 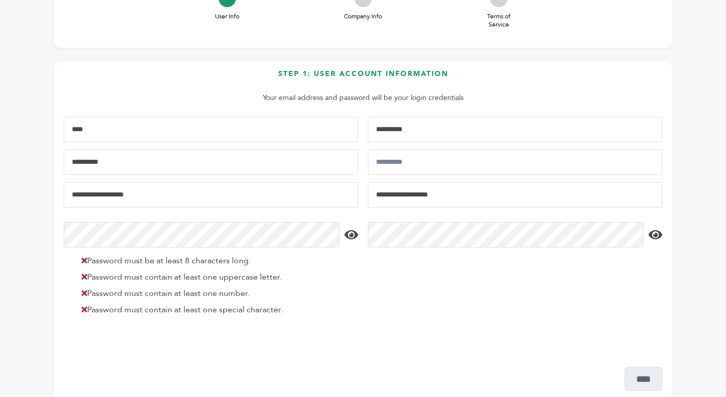 I want to click on input: Email Address*, so click(x=211, y=195).